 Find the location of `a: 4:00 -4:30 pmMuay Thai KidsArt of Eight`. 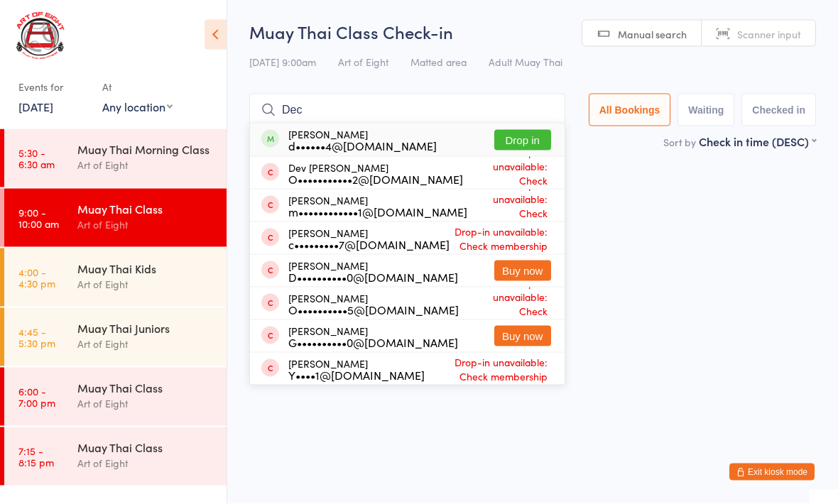

a: 4:00 -4:30 pmMuay Thai KidsArt of Eight is located at coordinates (115, 278).